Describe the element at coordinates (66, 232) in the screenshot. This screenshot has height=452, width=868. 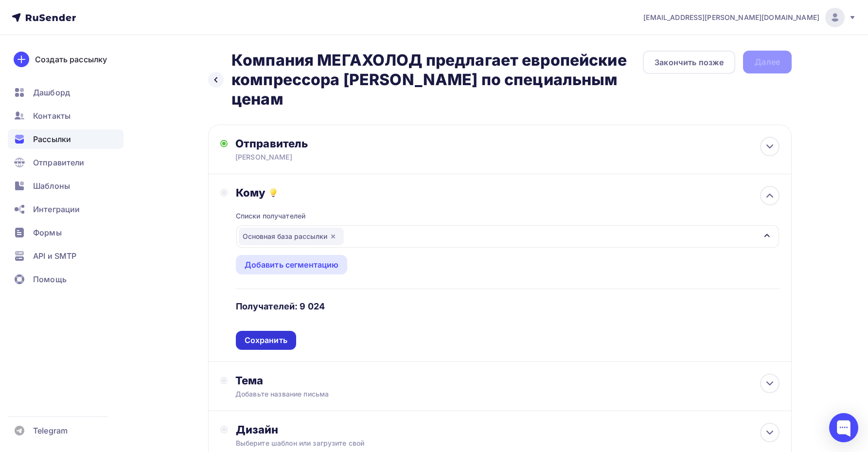
I see `a: Формы` at that location.